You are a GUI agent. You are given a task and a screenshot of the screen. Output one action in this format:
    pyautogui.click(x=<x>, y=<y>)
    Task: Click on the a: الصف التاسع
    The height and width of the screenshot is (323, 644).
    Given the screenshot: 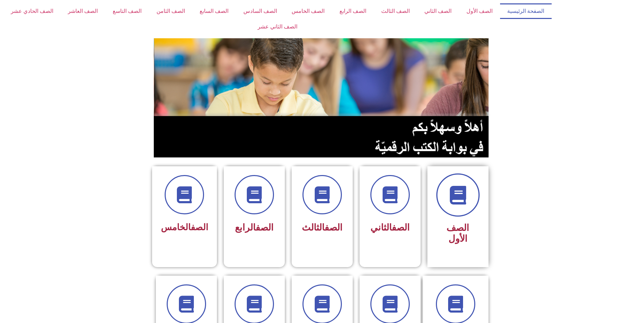 What is the action you would take?
    pyautogui.click(x=127, y=11)
    